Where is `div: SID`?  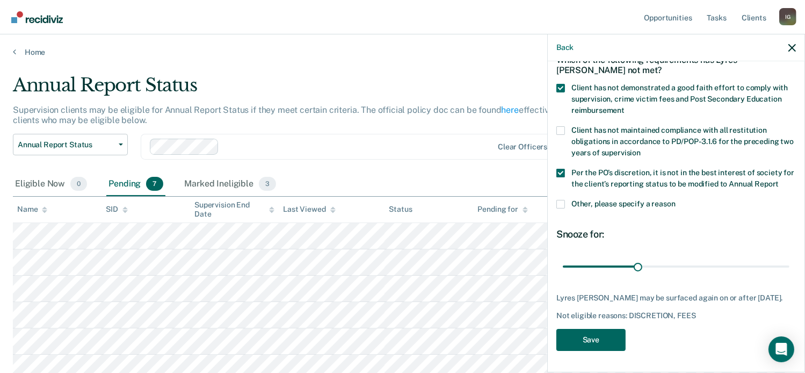
div: SID is located at coordinates (116, 209).